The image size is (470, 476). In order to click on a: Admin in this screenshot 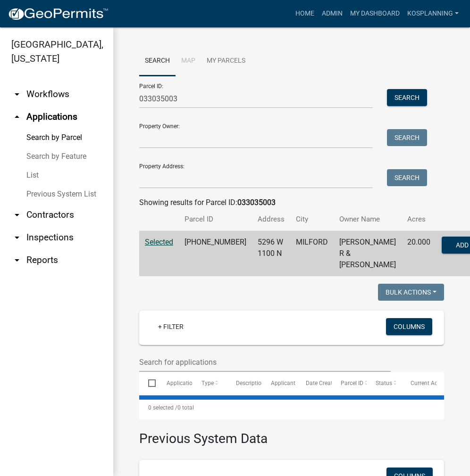, I will do `click(332, 14)`.